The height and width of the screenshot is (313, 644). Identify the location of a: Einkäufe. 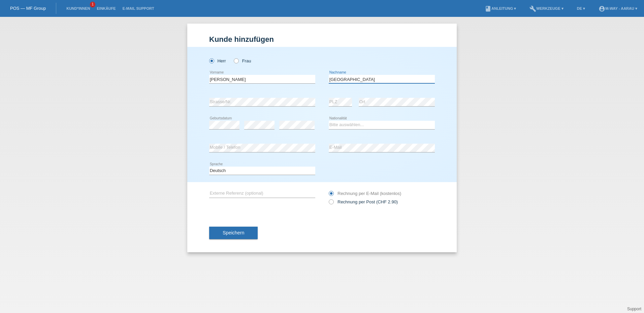
(106, 8).